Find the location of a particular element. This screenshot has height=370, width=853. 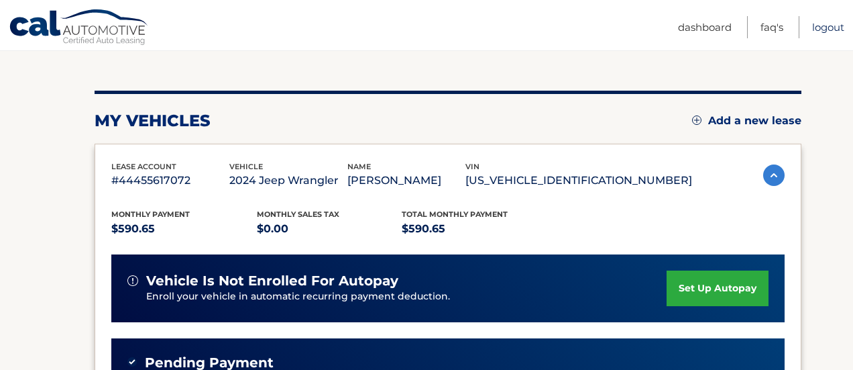

p: Enroll your vehicle in automatic recurring payment deduction. is located at coordinates (407, 297).